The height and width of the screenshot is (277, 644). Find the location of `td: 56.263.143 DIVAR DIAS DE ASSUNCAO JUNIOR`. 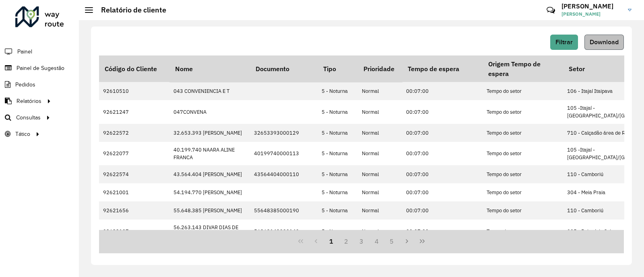

td: 56.263.143 DIVAR DIAS DE ASSUNCAO JUNIOR is located at coordinates (210, 232).